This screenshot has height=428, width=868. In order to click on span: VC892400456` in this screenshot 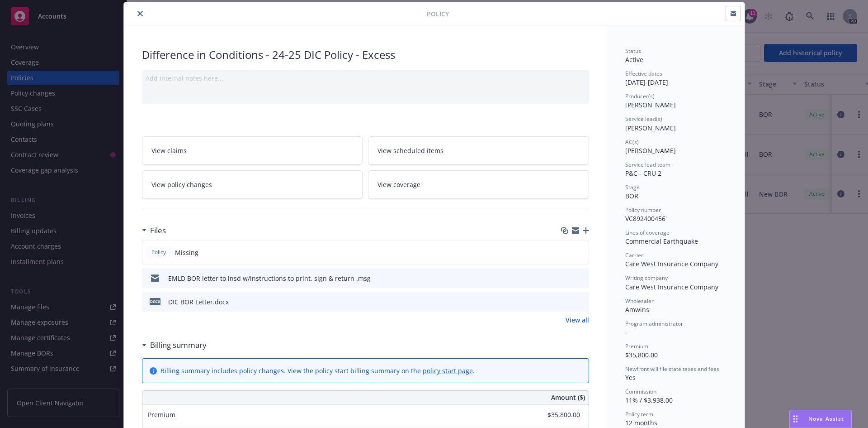, I will do `click(646, 218)`.